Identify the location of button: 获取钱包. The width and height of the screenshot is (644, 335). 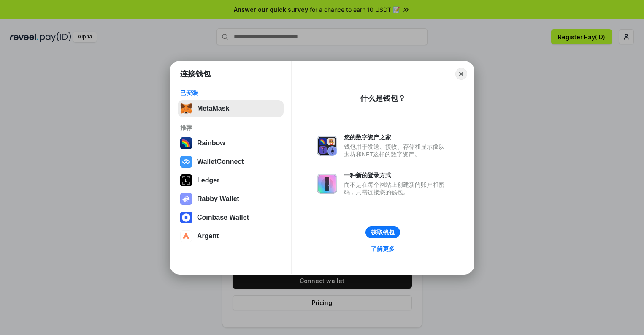
(383, 232).